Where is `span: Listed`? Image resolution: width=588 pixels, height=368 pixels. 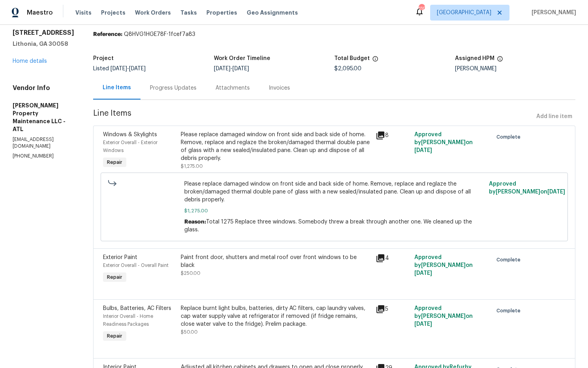
span: Listed is located at coordinates (119, 69).